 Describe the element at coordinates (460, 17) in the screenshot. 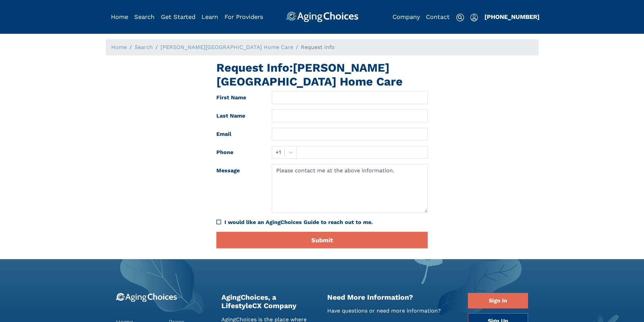

I see `img: search-icon.svg` at that location.